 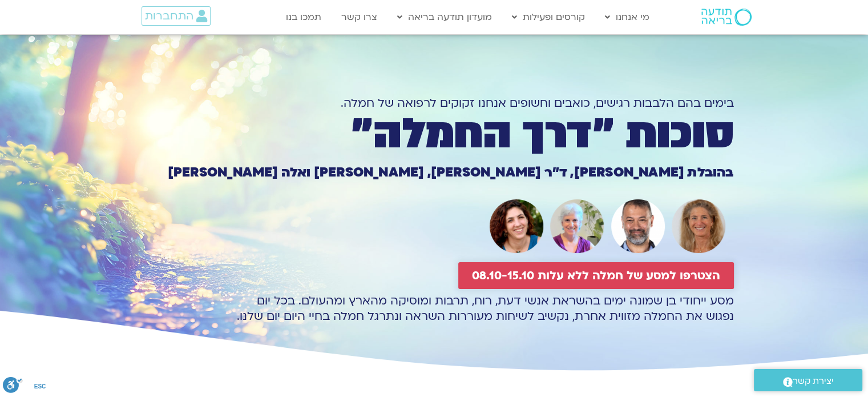 I want to click on span: יצירת קשר, so click(x=813, y=381).